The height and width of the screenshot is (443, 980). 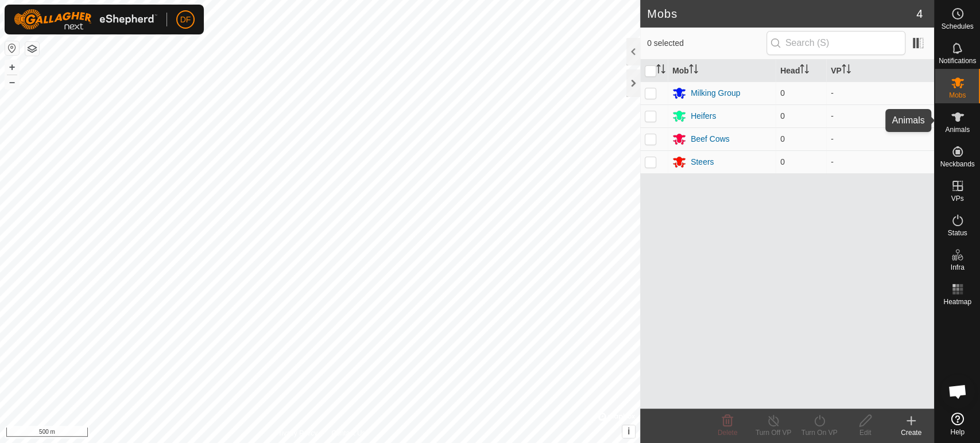 What do you see at coordinates (835, 43) in the screenshot?
I see `input: Search (S)` at bounding box center [835, 43].